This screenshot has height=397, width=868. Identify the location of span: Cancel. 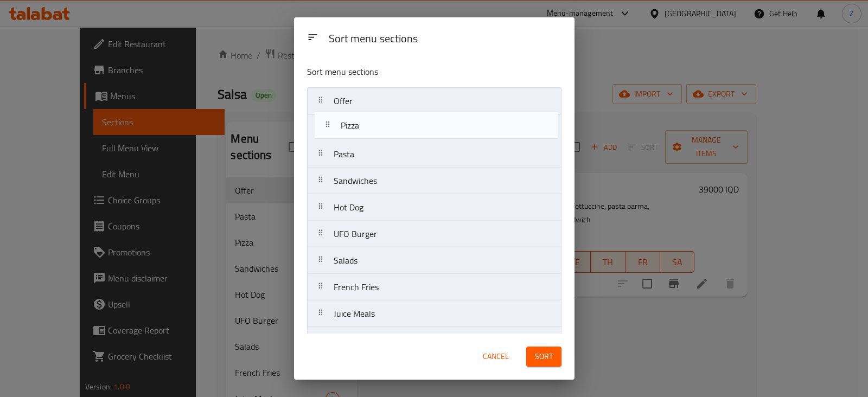
(496, 357).